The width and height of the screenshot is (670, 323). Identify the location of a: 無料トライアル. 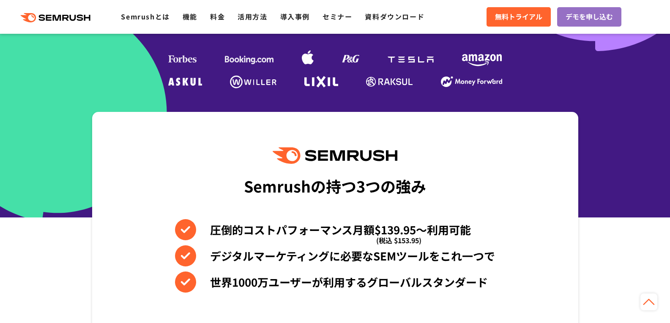
(518, 17).